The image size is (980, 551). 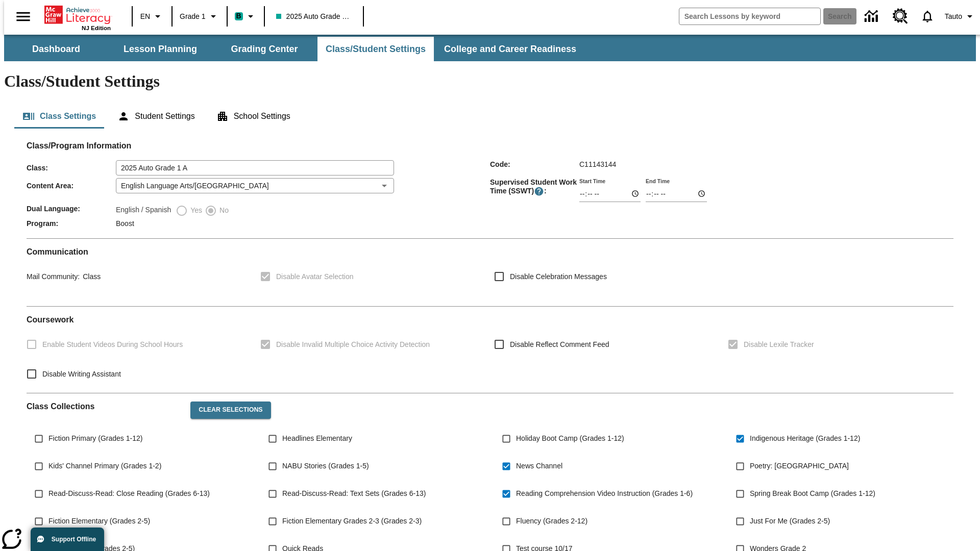 What do you see at coordinates (96, 28) in the screenshot?
I see `span: NJ Edition` at bounding box center [96, 28].